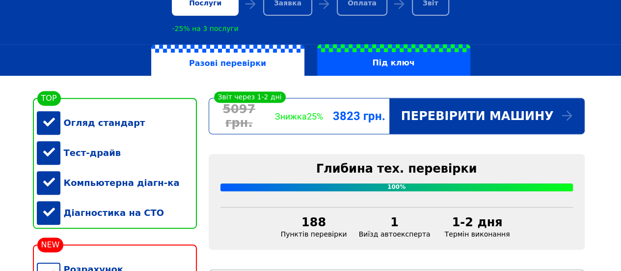  Describe the element at coordinates (299, 116) in the screenshot. I see `div: Знижка` at that location.